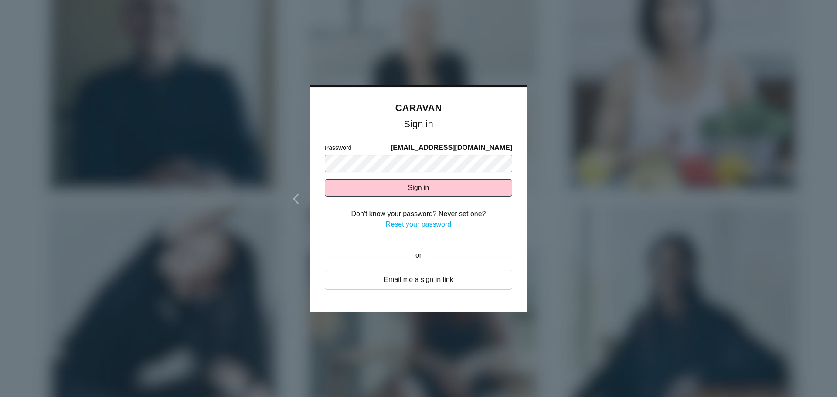  Describe the element at coordinates (418, 224) in the screenshot. I see `a: Reset your password` at that location.